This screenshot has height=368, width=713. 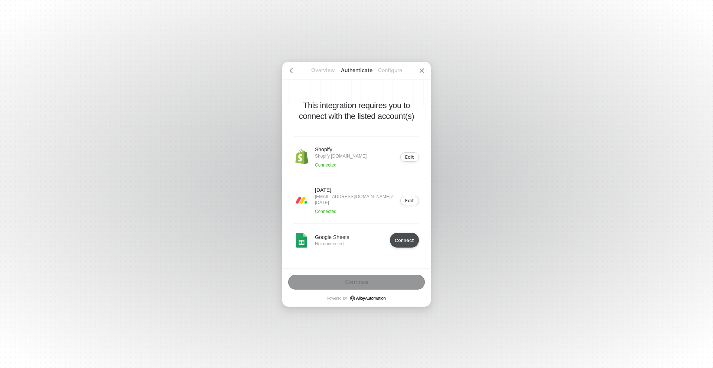 What do you see at coordinates (404, 240) in the screenshot?
I see `div: Connect` at bounding box center [404, 240].